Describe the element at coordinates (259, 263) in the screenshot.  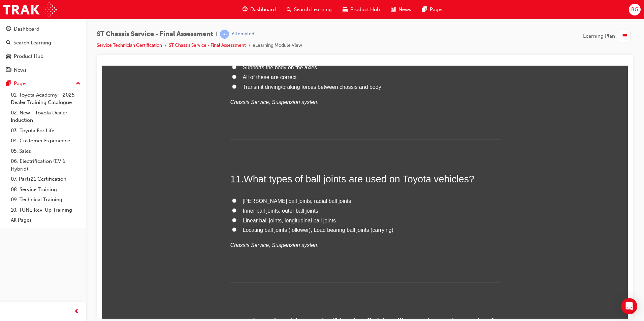
I see `span: What should you do if brake fluid spills on the paintwork of a vehicle?` at that location.